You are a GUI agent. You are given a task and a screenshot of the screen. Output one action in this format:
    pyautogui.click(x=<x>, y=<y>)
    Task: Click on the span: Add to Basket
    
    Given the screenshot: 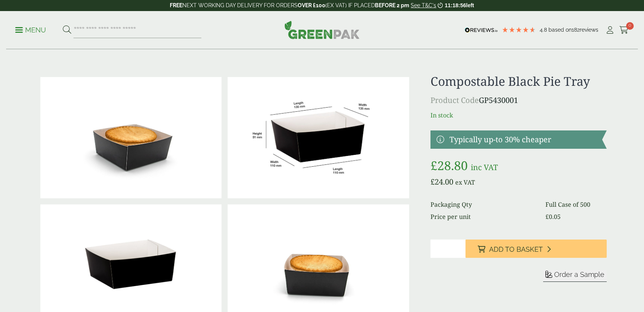 What is the action you would take?
    pyautogui.click(x=516, y=249)
    